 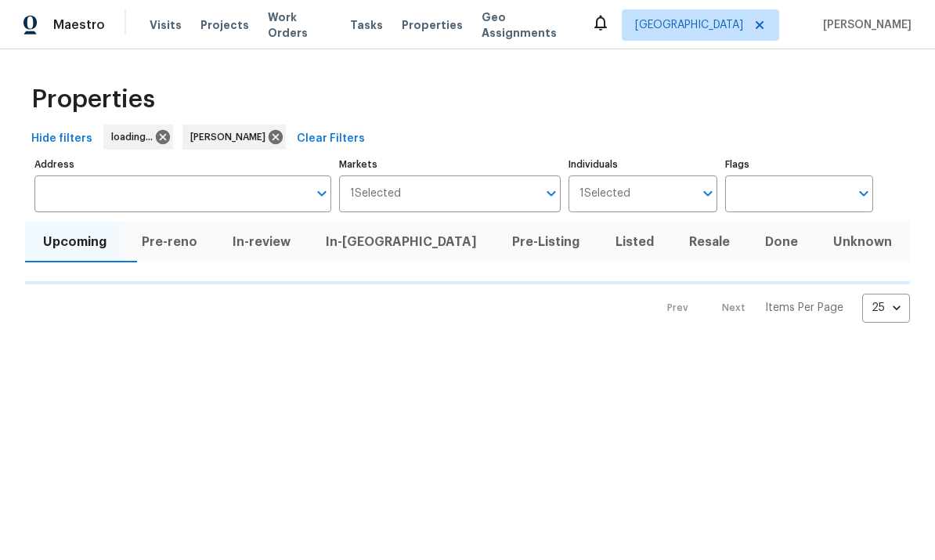 What do you see at coordinates (450, 164) in the screenshot?
I see `label: Markets` at bounding box center [450, 164].